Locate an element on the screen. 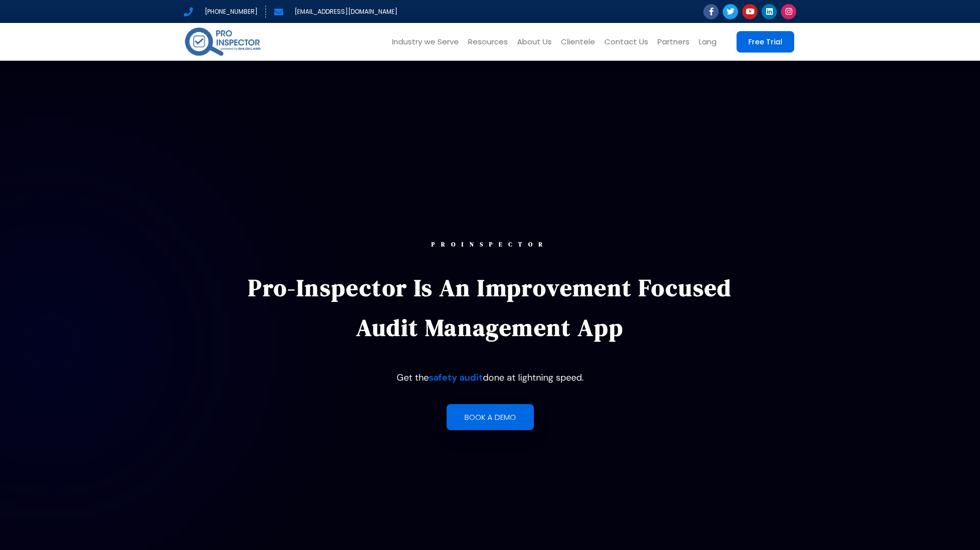 This screenshot has width=980, height=550. a: Lang is located at coordinates (707, 42).